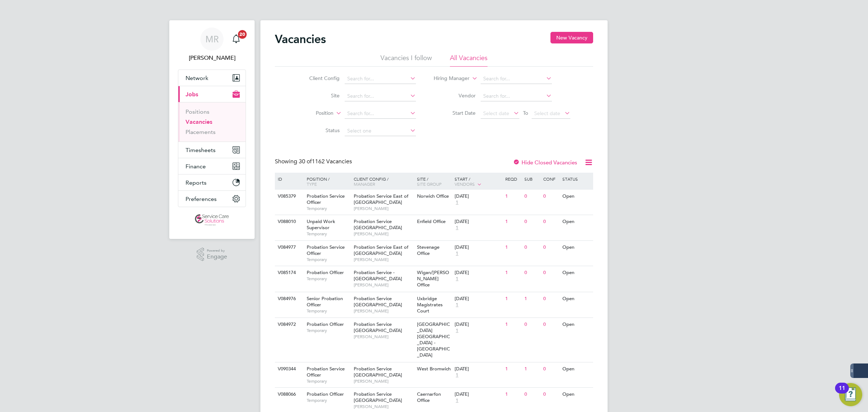  What do you see at coordinates (434, 369) in the screenshot?
I see `span: West Bromwich` at bounding box center [434, 369].